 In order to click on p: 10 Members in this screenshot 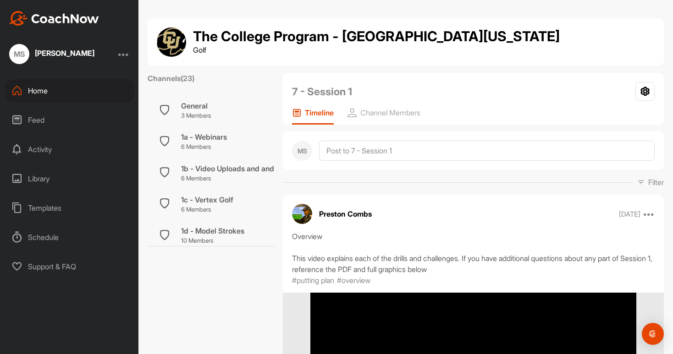, I will do `click(213, 241)`.